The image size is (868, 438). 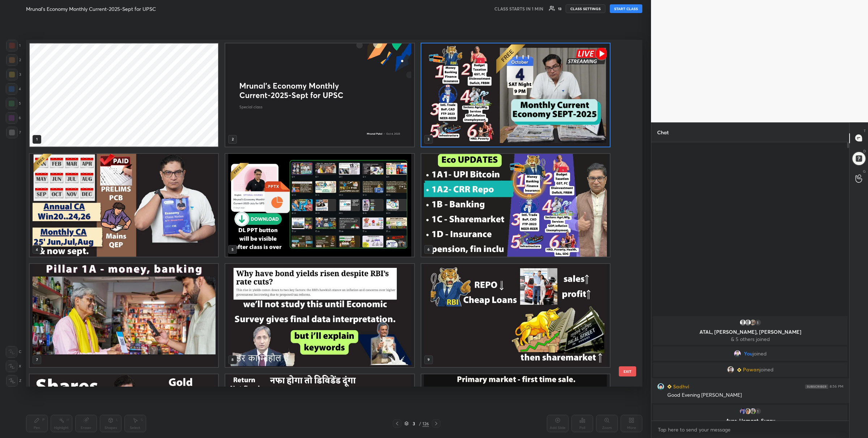 I want to click on div: 4, so click(x=14, y=89).